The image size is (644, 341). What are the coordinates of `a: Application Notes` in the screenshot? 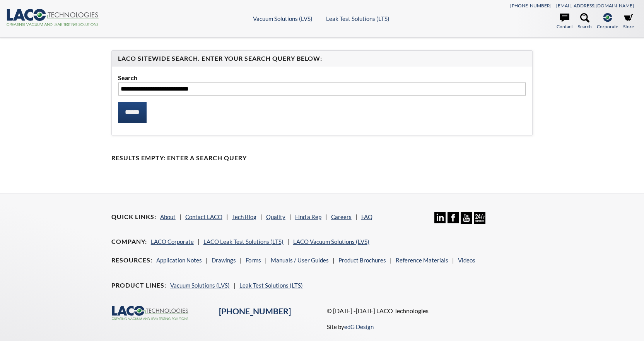 It's located at (179, 260).